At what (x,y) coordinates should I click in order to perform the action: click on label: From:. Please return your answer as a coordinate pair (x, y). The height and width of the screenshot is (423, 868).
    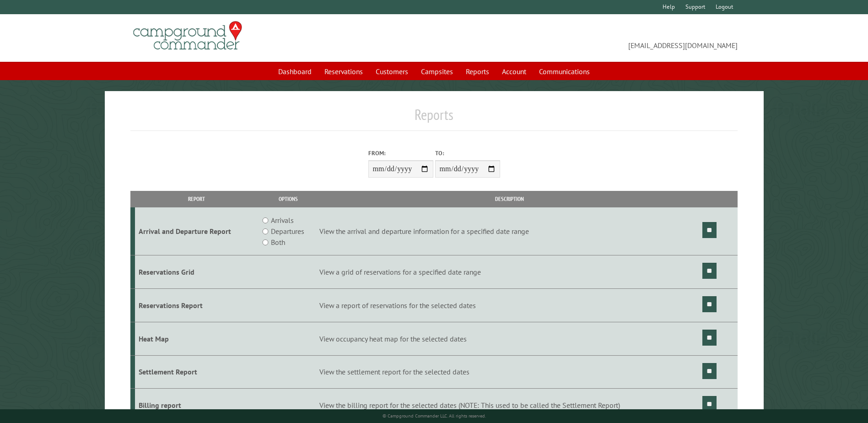
    Looking at the image, I should click on (401, 153).